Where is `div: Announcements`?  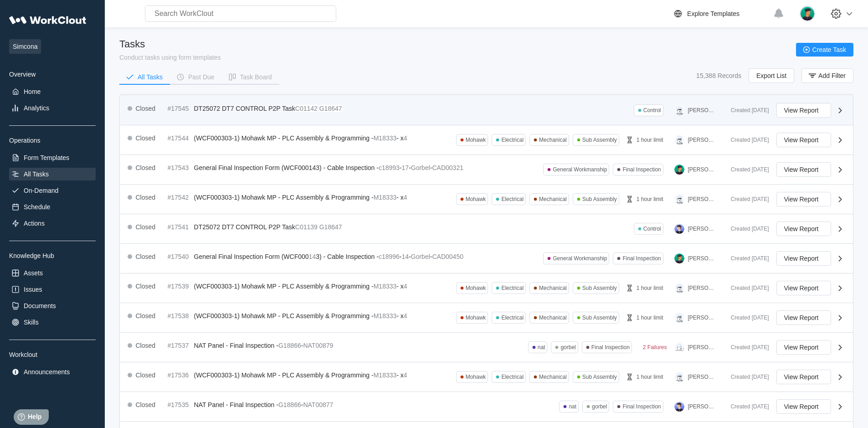 div: Announcements is located at coordinates (46, 372).